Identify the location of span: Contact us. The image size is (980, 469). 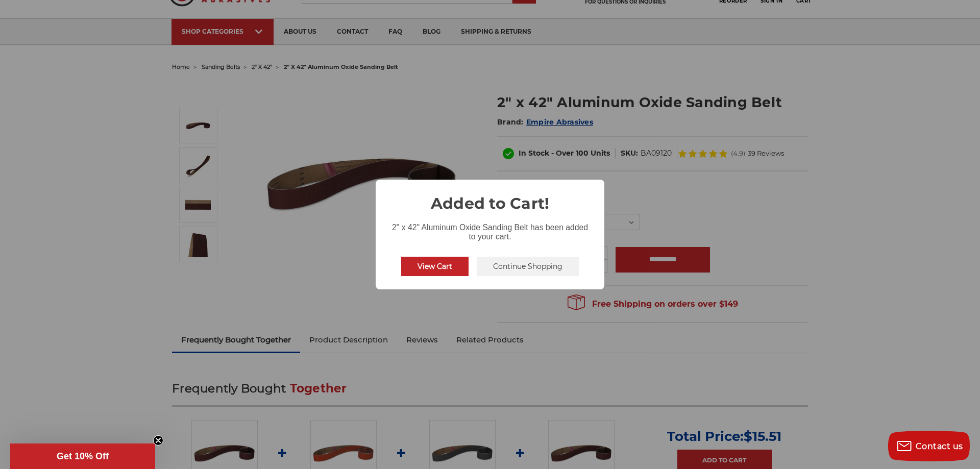
(939, 446).